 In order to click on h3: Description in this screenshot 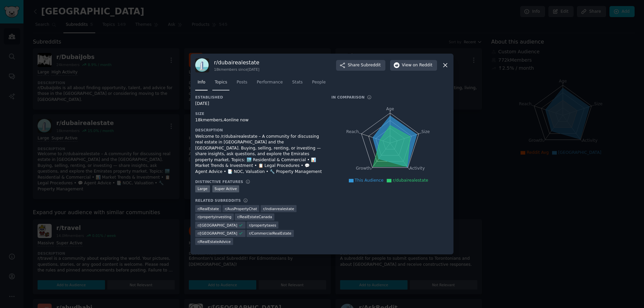, I will do `click(258, 130)`.